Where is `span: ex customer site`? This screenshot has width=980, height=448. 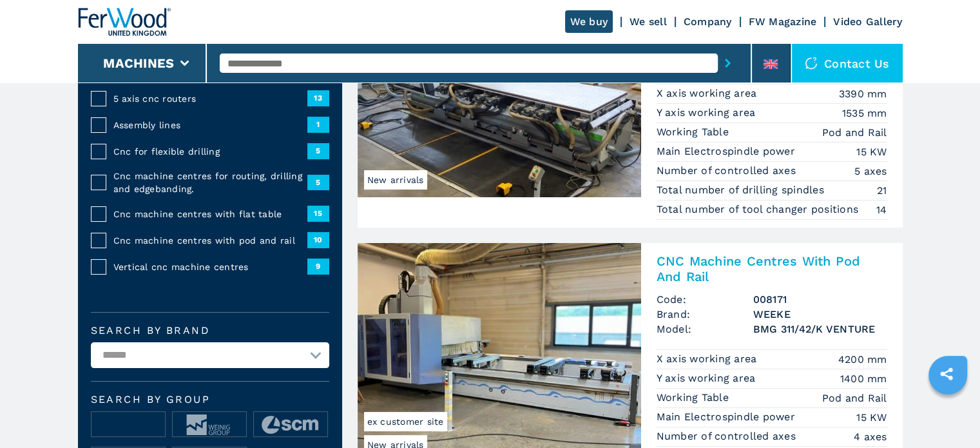 span: ex customer site is located at coordinates (405, 422).